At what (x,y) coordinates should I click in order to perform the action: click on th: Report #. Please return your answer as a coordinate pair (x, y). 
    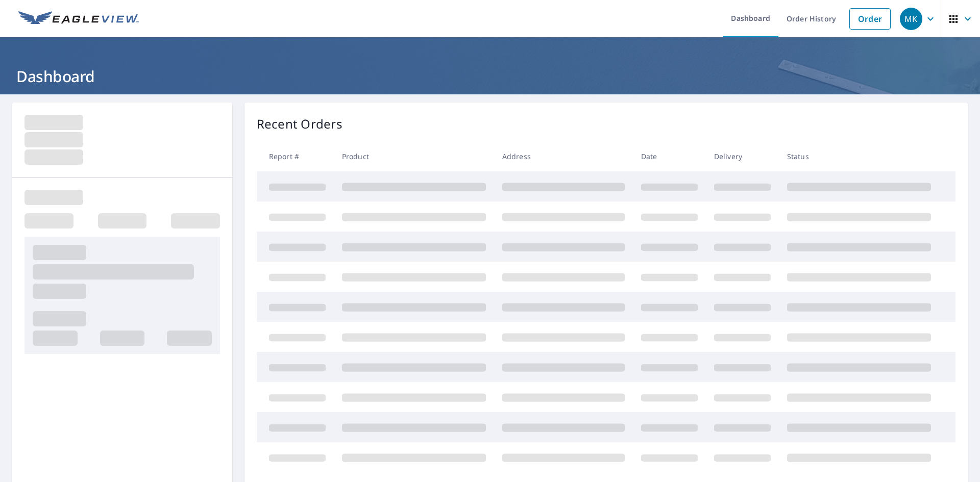
    Looking at the image, I should click on (295, 156).